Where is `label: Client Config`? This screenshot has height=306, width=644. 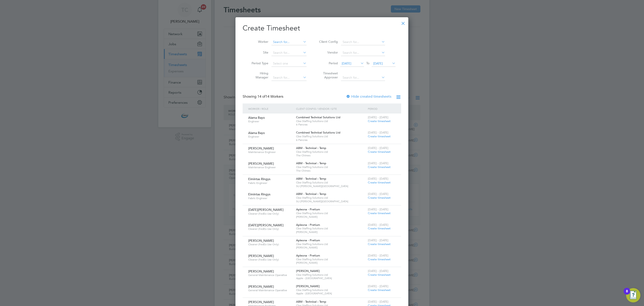 label: Client Config is located at coordinates (328, 42).